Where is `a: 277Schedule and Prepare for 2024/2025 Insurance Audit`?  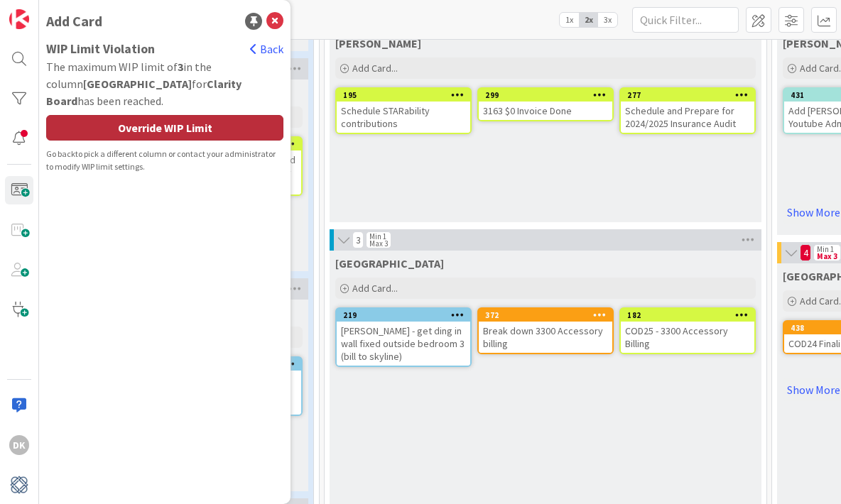 a: 277Schedule and Prepare for 2024/2025 Insurance Audit is located at coordinates (688, 110).